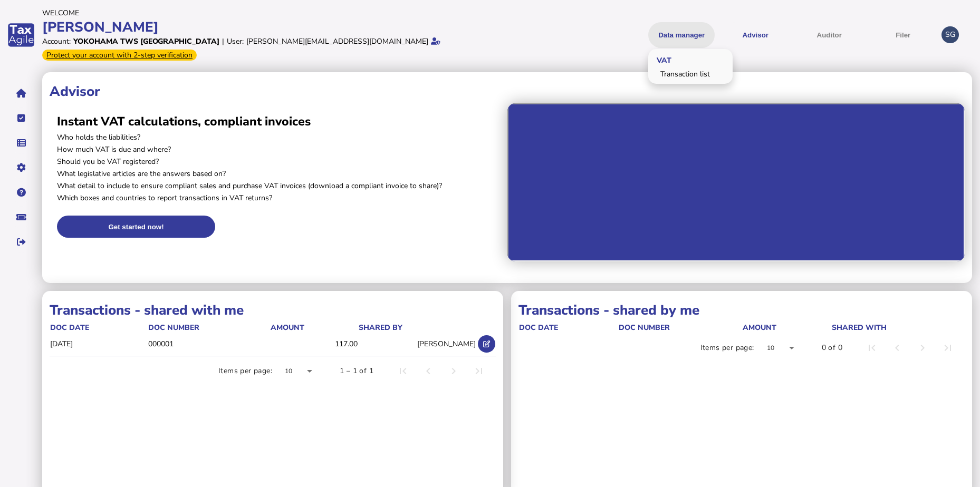 The width and height of the screenshot is (980, 487). Describe the element at coordinates (21, 143) in the screenshot. I see `button: Data manager` at that location.